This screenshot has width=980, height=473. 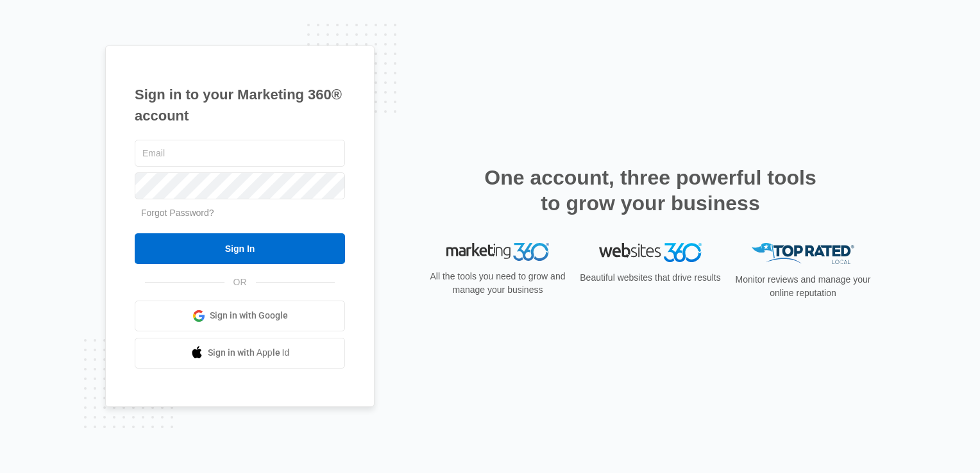 What do you see at coordinates (498, 283) in the screenshot?
I see `p: All the tools you need to grow and manage your business` at bounding box center [498, 283].